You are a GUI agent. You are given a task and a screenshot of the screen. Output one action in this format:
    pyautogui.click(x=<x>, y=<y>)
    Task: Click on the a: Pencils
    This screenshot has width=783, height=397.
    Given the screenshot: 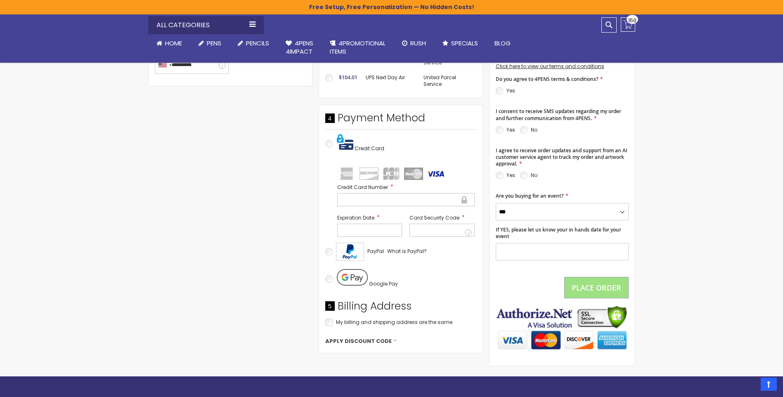 What is the action you would take?
    pyautogui.click(x=253, y=43)
    